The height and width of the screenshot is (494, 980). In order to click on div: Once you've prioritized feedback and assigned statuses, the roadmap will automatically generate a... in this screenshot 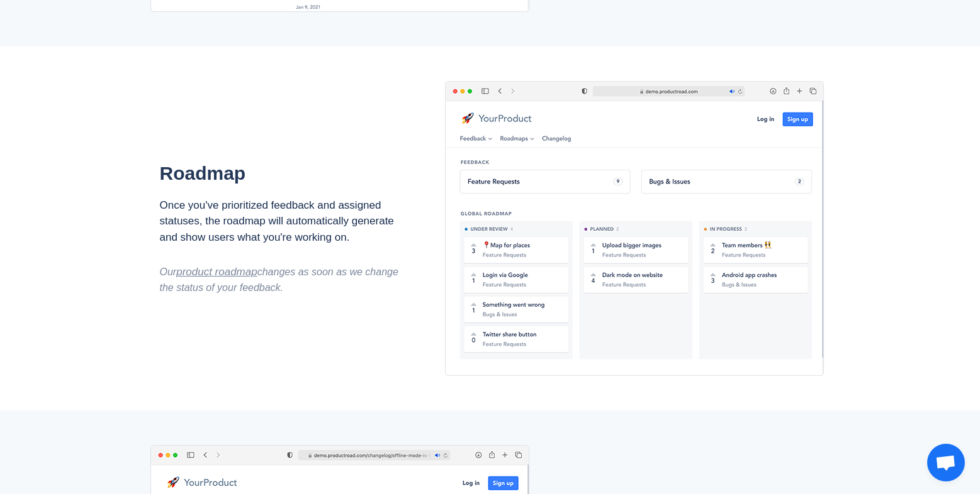, I will do `click(282, 221)`.